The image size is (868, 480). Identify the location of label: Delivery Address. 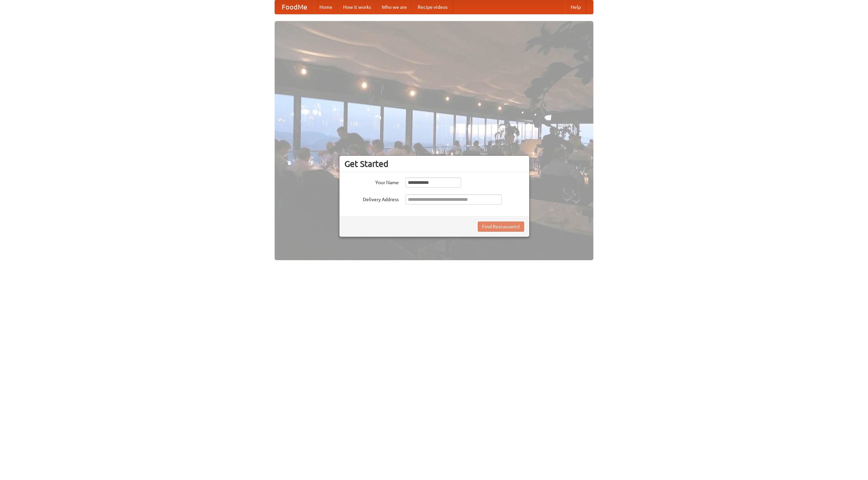
(371, 198).